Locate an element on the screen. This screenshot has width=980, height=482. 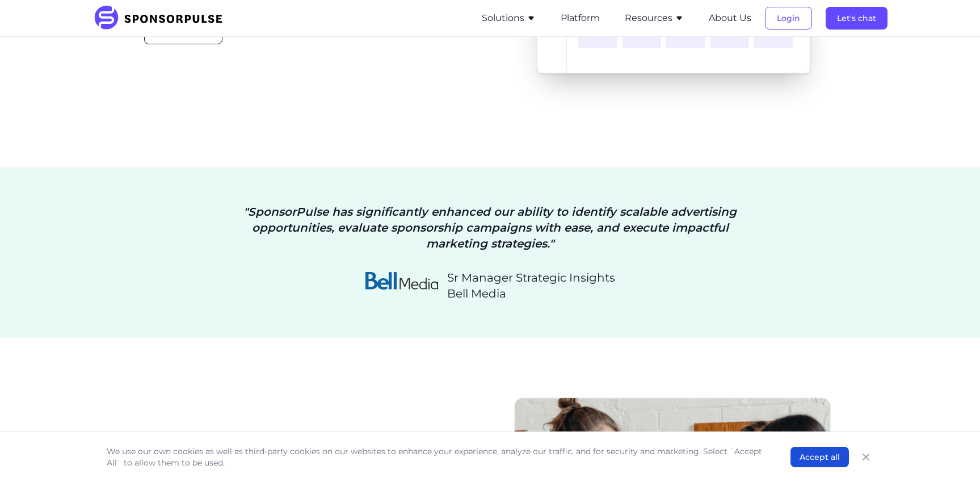
img: SponsorPulse is located at coordinates (161, 18).